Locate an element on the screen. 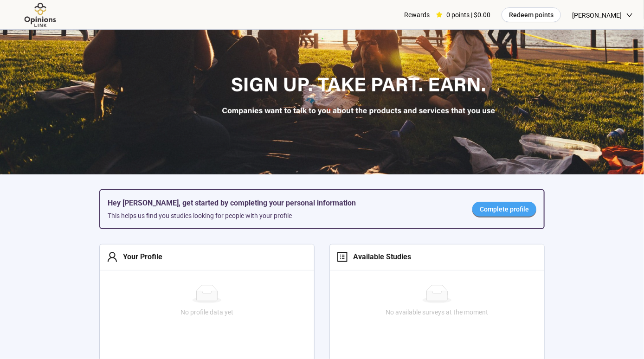 This screenshot has height=359, width=644. button: Redeem points is located at coordinates (531, 15).